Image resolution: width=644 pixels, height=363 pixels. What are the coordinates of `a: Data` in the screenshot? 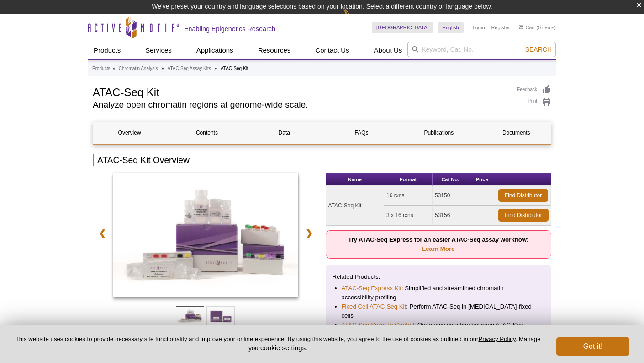 It's located at (285, 133).